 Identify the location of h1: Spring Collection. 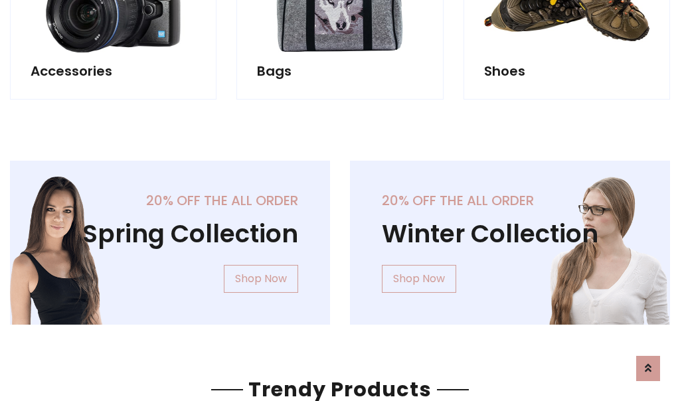
(170, 234).